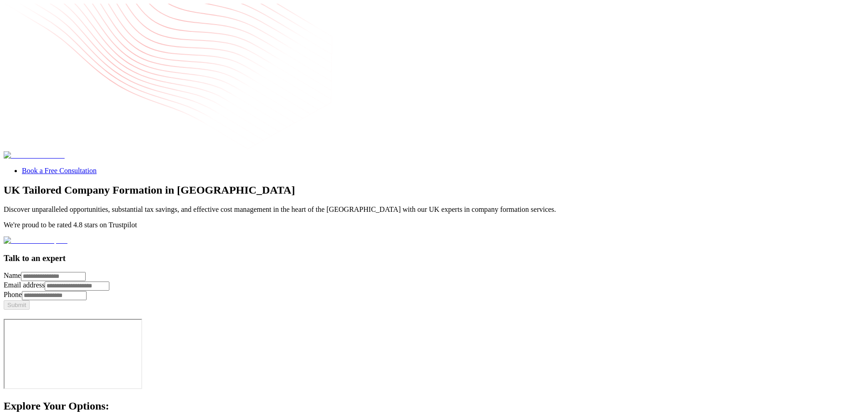 The image size is (868, 415). I want to click on button: Submit, so click(16, 305).